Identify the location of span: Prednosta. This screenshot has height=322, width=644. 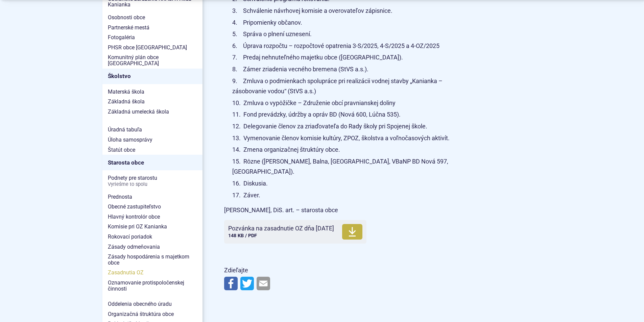
(152, 197).